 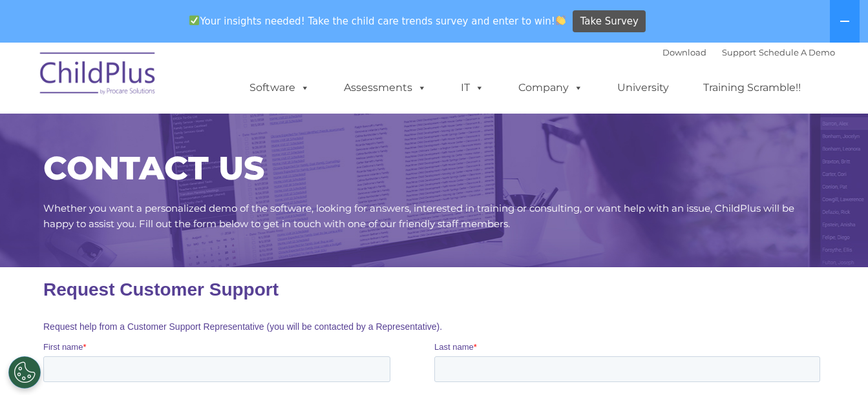 I want to click on span: CONTACT US, so click(x=154, y=168).